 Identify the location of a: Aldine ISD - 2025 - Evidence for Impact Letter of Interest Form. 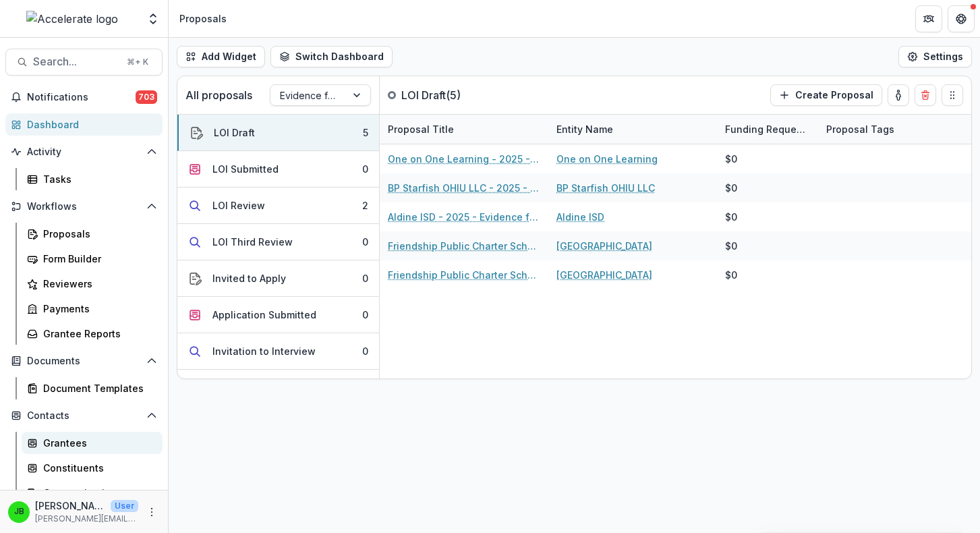
(464, 217).